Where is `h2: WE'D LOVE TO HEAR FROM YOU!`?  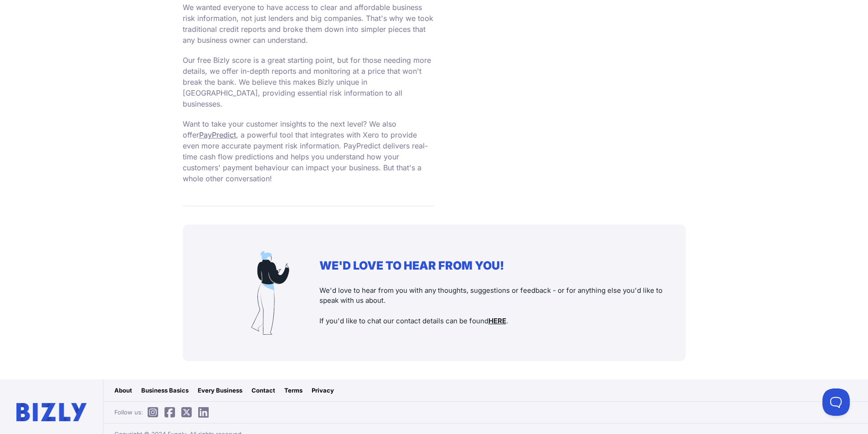 h2: WE'D LOVE TO HEAR FROM YOU! is located at coordinates (493, 266).